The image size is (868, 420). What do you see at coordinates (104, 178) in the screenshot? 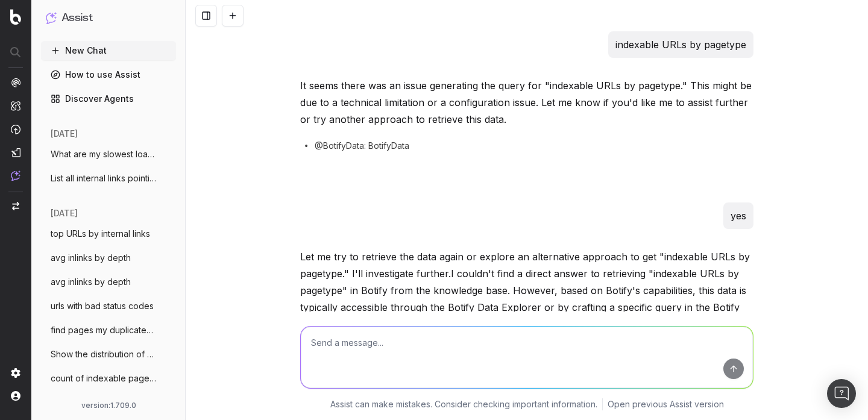
I see `span: List all internal links pointing to 3xx` at bounding box center [104, 178].